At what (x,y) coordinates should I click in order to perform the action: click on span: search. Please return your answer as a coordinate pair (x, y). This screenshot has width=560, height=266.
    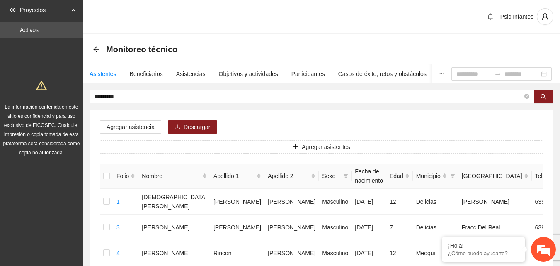
    Looking at the image, I should click on (544, 97).